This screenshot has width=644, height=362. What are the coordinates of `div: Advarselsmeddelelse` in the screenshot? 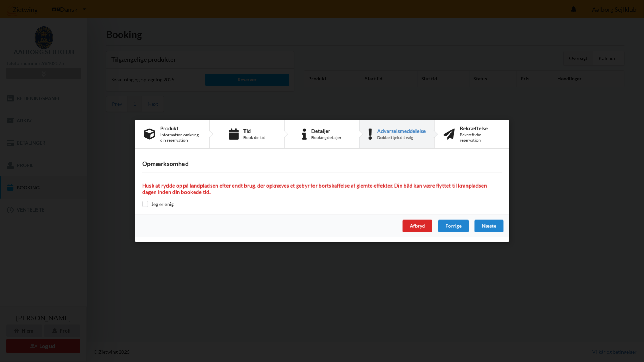 It's located at (401, 131).